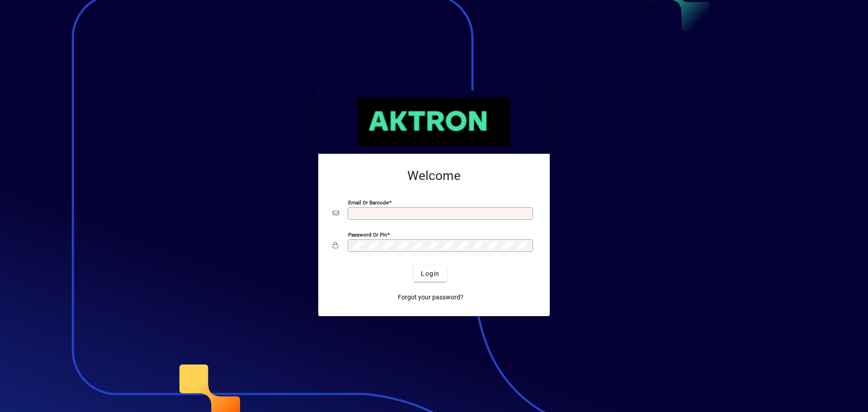 This screenshot has width=868, height=412. I want to click on a: Forgot your password?, so click(430, 298).